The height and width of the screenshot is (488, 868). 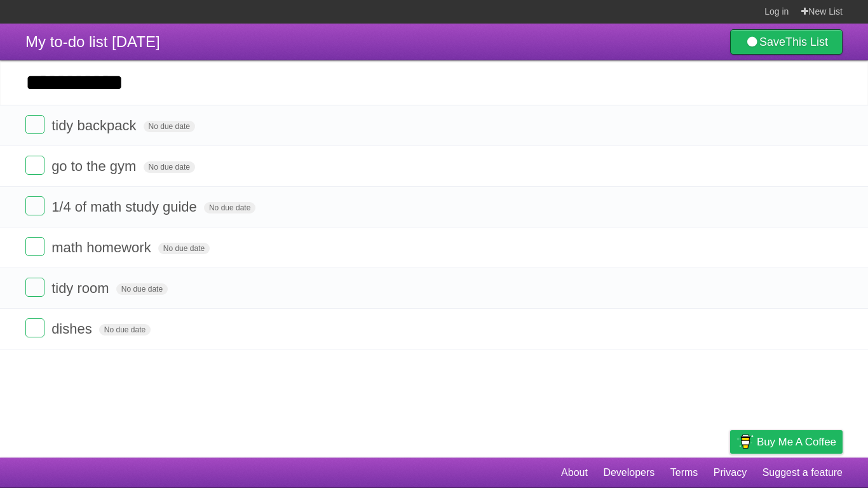 What do you see at coordinates (103, 247) in the screenshot?
I see `span: math homework` at bounding box center [103, 247].